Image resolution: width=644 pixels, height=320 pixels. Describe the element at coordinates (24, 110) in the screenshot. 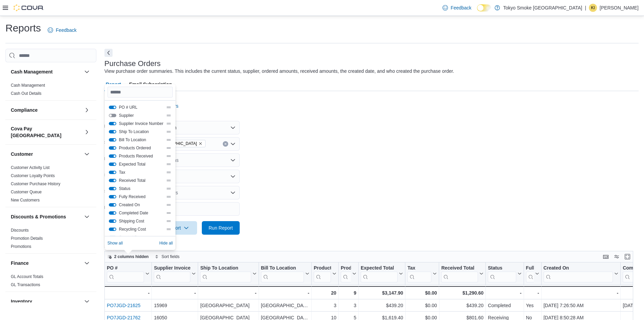

I see `h3: Compliance` at that location.